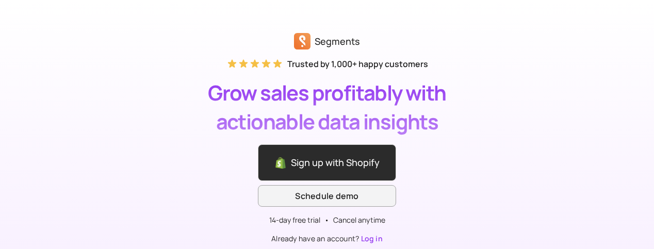  What do you see at coordinates (358, 64) in the screenshot?
I see `p: Trusted by 1,000+ happy customers` at bounding box center [358, 64].